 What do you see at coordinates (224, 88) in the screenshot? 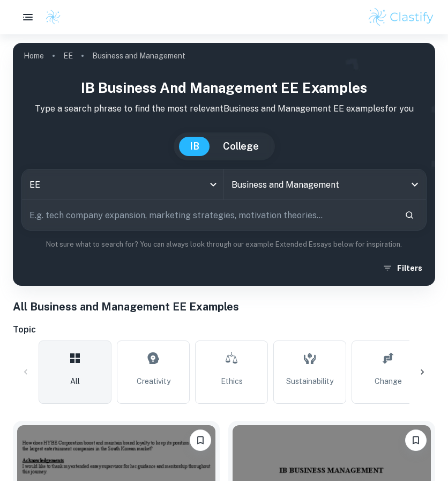
I see `h1: IB Business and Management EE examples` at bounding box center [224, 88].